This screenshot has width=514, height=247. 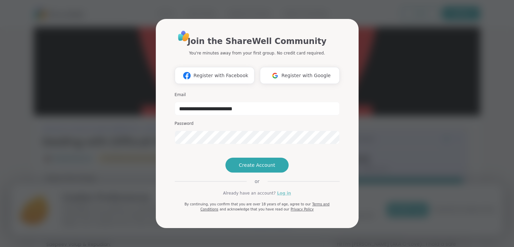 What do you see at coordinates (257, 181) in the screenshot?
I see `span: or` at bounding box center [257, 181].